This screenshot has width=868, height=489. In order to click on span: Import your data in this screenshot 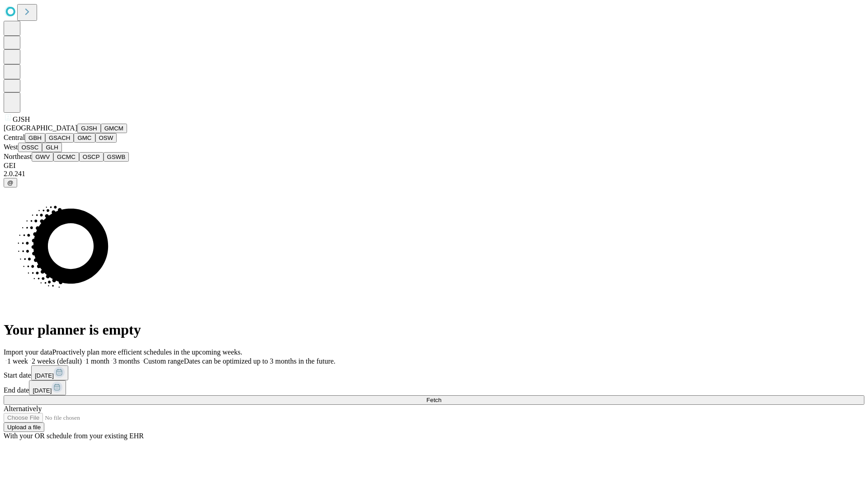, I will do `click(28, 352)`.